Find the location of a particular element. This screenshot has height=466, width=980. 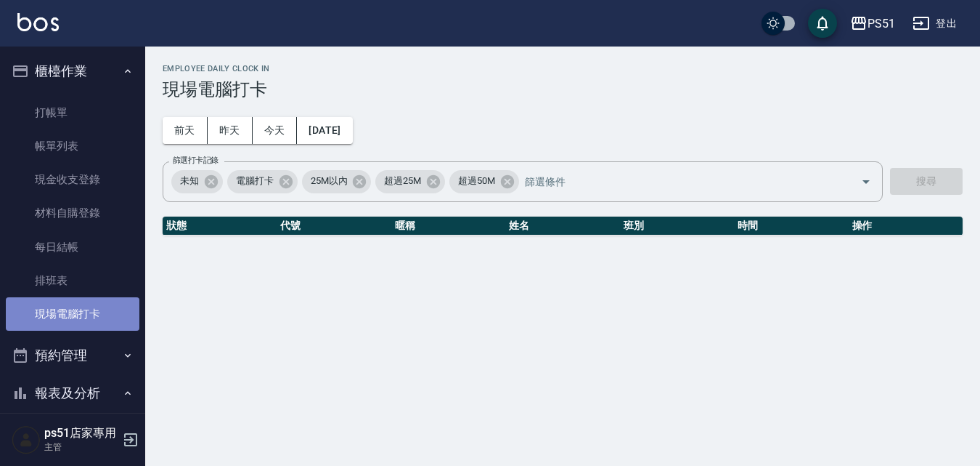

label: 篩選打卡記錄 is located at coordinates (196, 160).